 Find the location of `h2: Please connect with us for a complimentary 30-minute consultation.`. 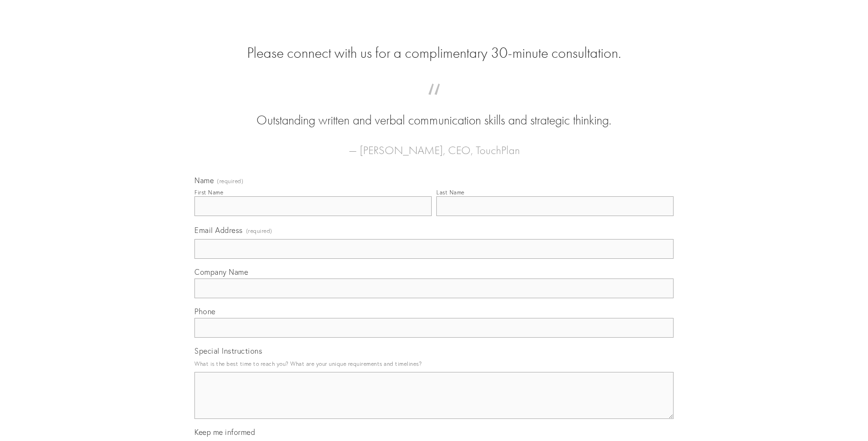

h2: Please connect with us for a complimentary 30-minute consultation. is located at coordinates (434, 53).